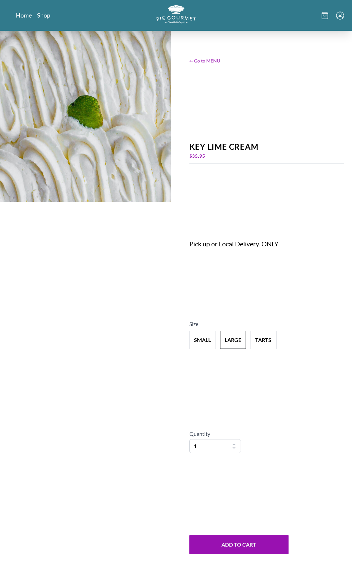  Describe the element at coordinates (239, 545) in the screenshot. I see `button: Add to Cart` at that location.